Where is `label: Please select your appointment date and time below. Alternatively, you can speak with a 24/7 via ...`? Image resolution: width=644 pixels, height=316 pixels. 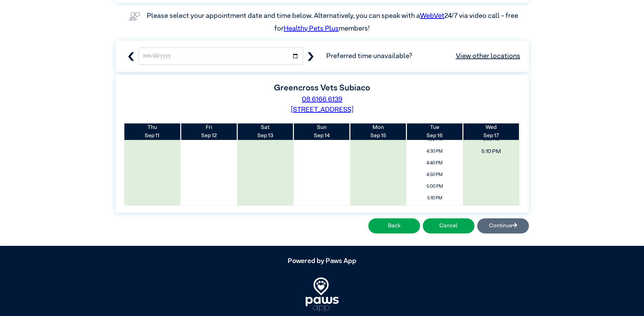
label: Please select your appointment date and time below. Alternatively, you can speak with a 24/7 via ... is located at coordinates (333, 22).